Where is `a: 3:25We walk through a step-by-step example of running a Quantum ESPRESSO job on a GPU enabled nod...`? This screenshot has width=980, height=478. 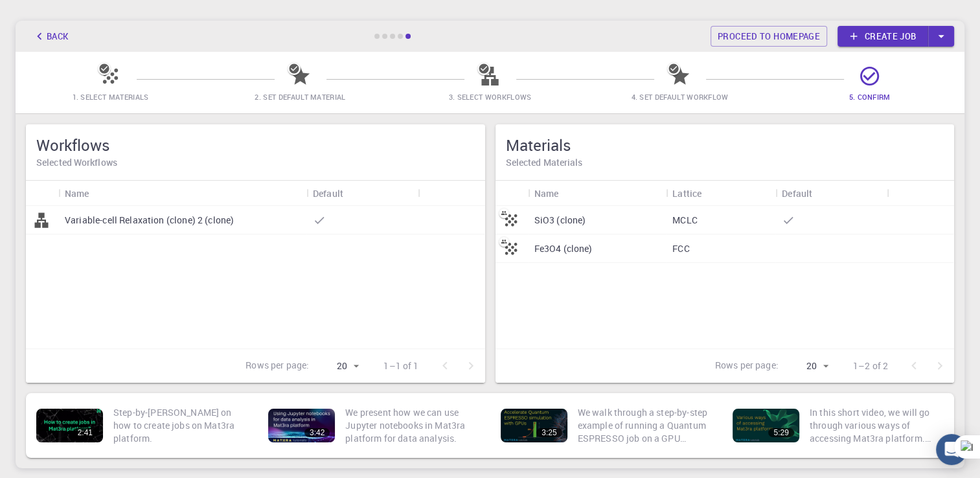 a: 3:25We walk through a step-by-step example of running a Quantum ESPRESSO job on a GPU enabled nod... is located at coordinates (606, 425).